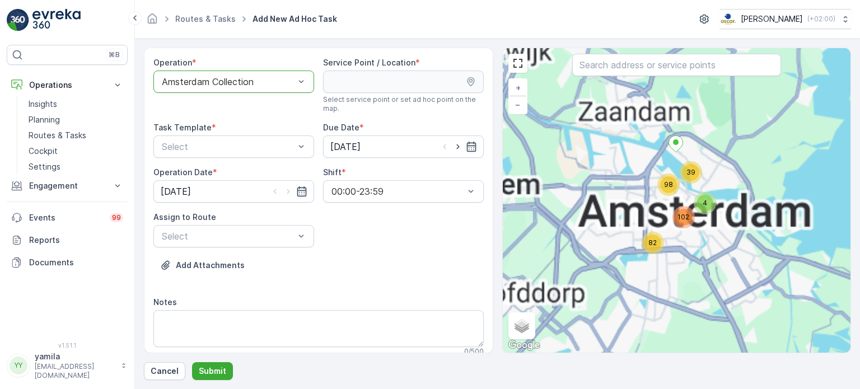 This screenshot has height=389, width=860. What do you see at coordinates (294, 19) in the screenshot?
I see `span: Add New Ad Hoc Task` at bounding box center [294, 19].